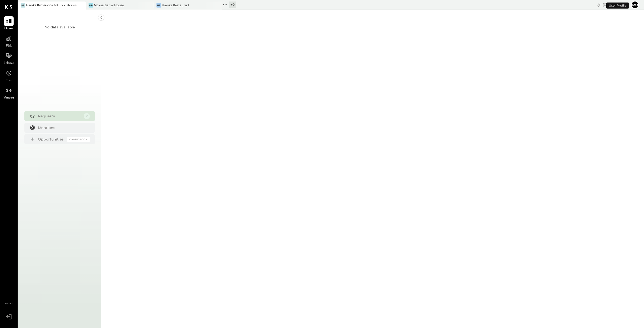 This screenshot has width=644, height=328. What do you see at coordinates (9, 58) in the screenshot?
I see `a: Balance` at bounding box center [9, 58].